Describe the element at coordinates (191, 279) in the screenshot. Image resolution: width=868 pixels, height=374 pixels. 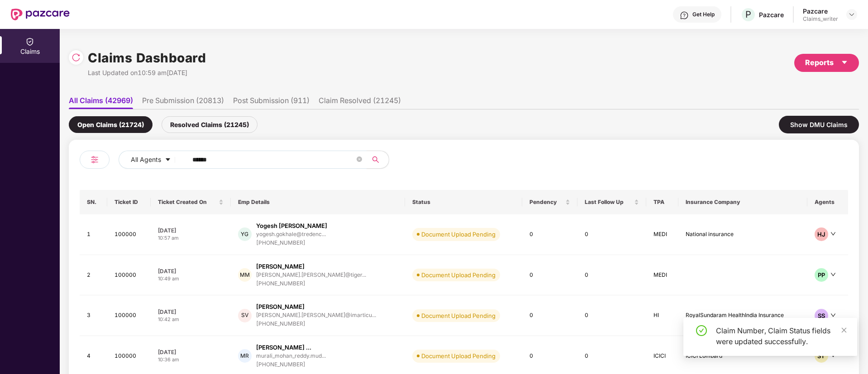
I see `div: 10:49 am` at that location.